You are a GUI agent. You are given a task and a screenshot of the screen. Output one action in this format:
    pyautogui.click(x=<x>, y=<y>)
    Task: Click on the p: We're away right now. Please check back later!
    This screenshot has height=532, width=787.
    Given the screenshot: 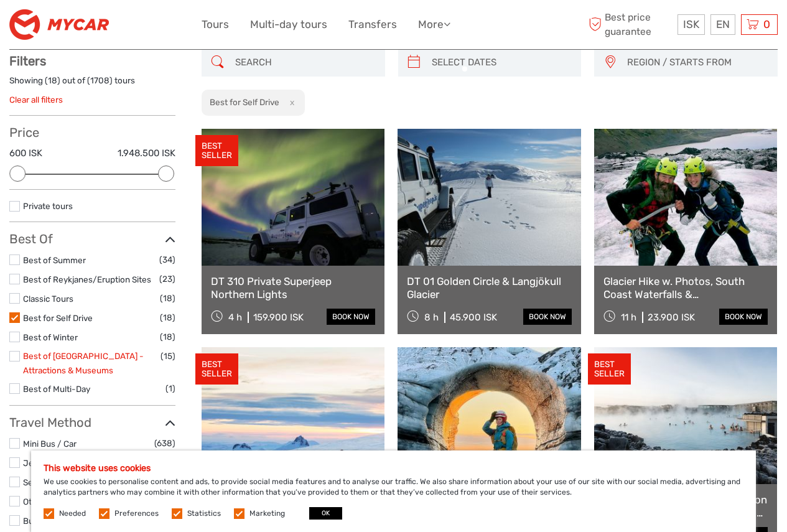 What is the action you would take?
    pyautogui.click(x=79, y=27)
    